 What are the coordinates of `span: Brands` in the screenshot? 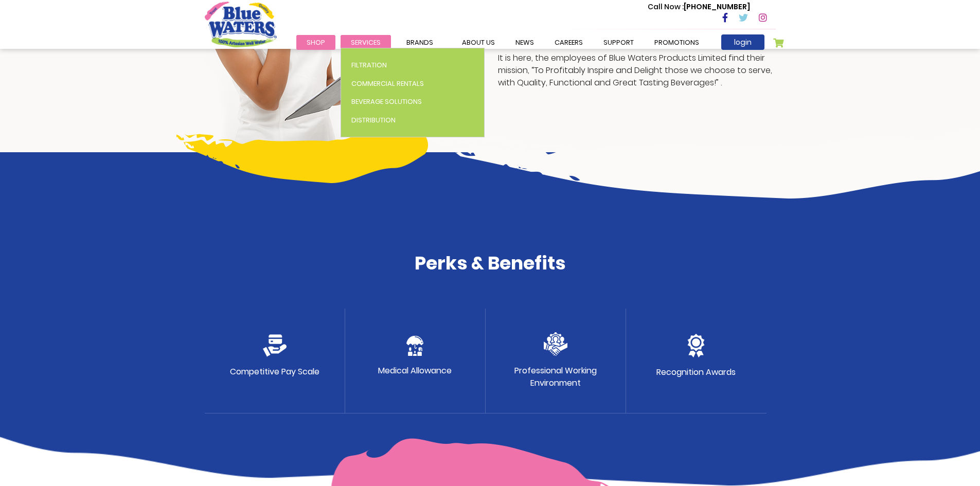 It's located at (420, 42).